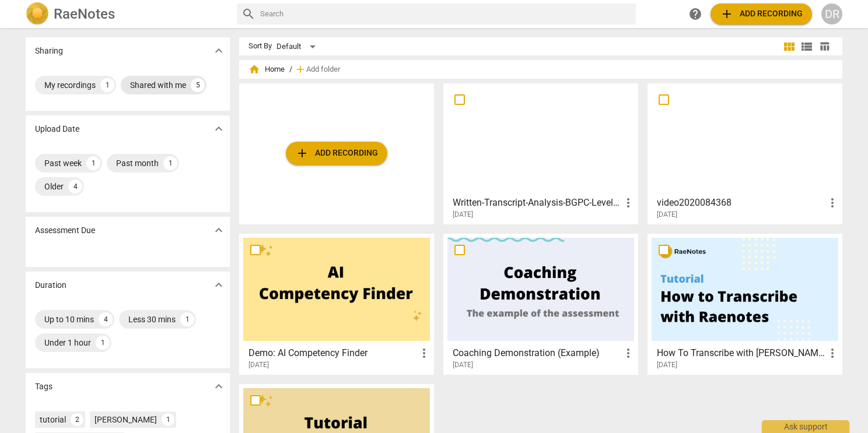 This screenshot has height=433, width=868. Describe the element at coordinates (260, 46) in the screenshot. I see `div: Sort By` at that location.